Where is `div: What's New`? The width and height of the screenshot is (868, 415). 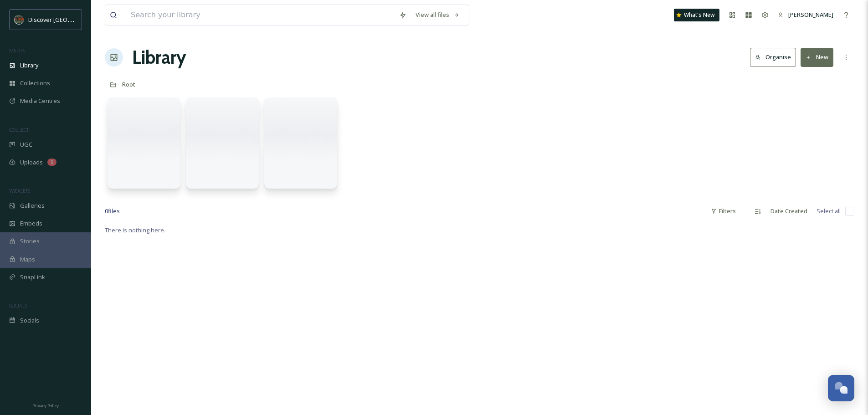
div: What's New is located at coordinates (697, 15).